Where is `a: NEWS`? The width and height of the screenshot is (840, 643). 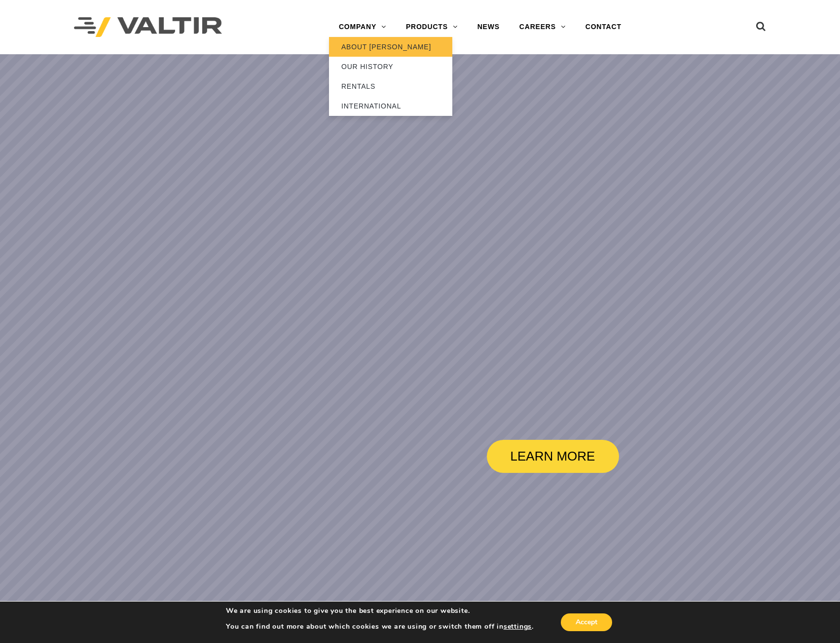
a: NEWS is located at coordinates (488, 27).